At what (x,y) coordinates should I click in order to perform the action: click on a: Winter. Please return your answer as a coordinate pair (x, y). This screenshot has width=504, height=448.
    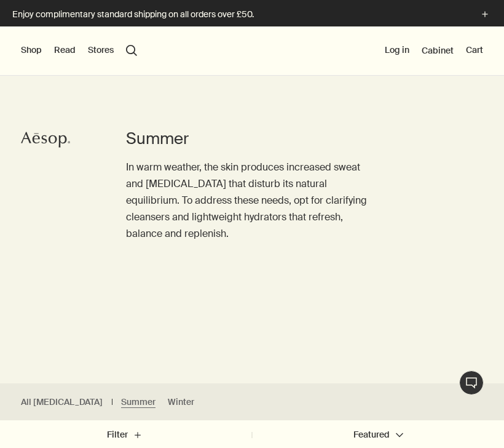
    Looking at the image, I should click on (180, 402).